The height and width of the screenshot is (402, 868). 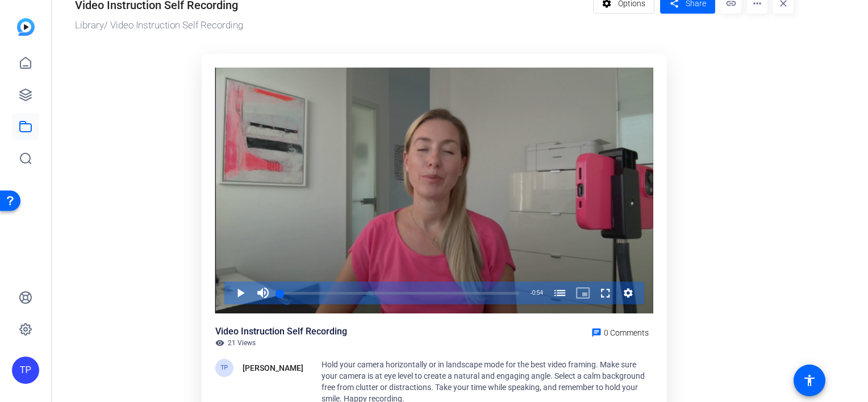 What do you see at coordinates (220, 343) in the screenshot?
I see `mat-icon: visibility` at bounding box center [220, 343].